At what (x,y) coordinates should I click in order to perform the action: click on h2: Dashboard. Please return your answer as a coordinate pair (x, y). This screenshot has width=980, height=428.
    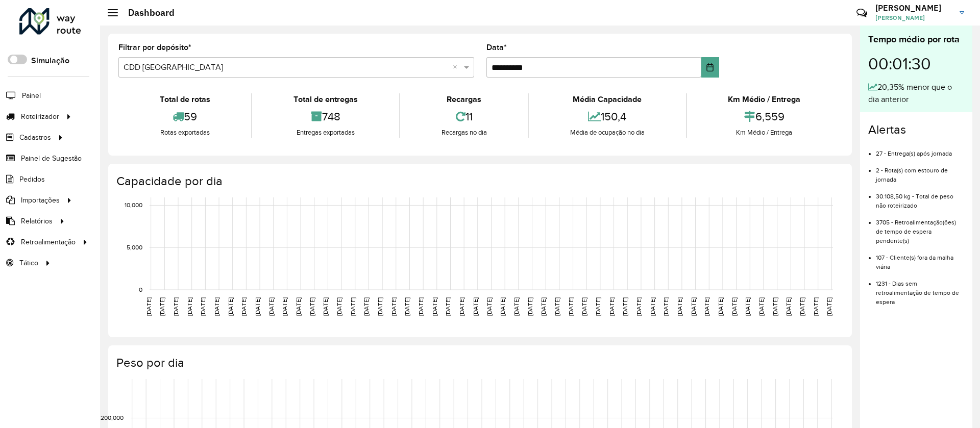
    Looking at the image, I should click on (146, 13).